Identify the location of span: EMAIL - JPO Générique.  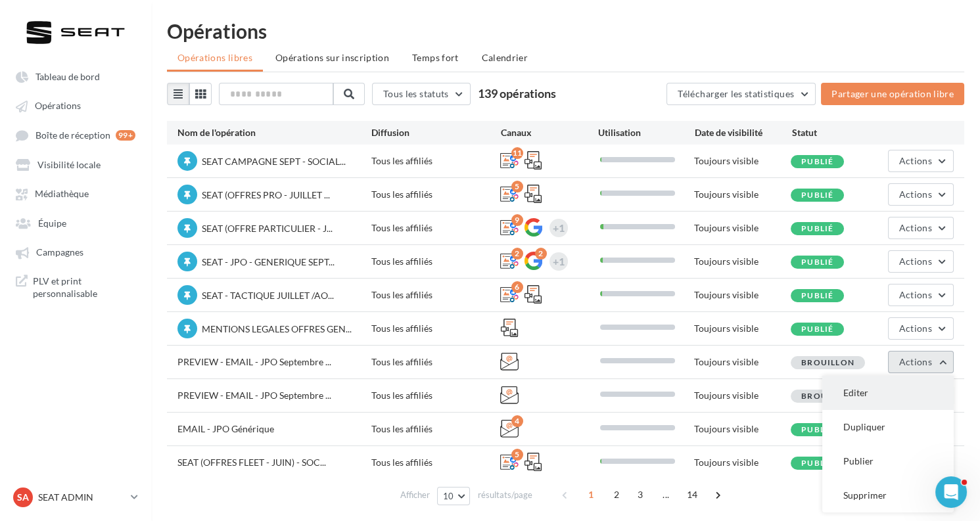
(225, 428).